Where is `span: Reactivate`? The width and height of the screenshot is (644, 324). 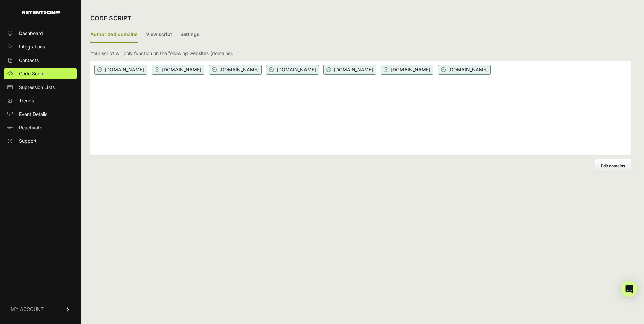 span: Reactivate is located at coordinates (31, 128).